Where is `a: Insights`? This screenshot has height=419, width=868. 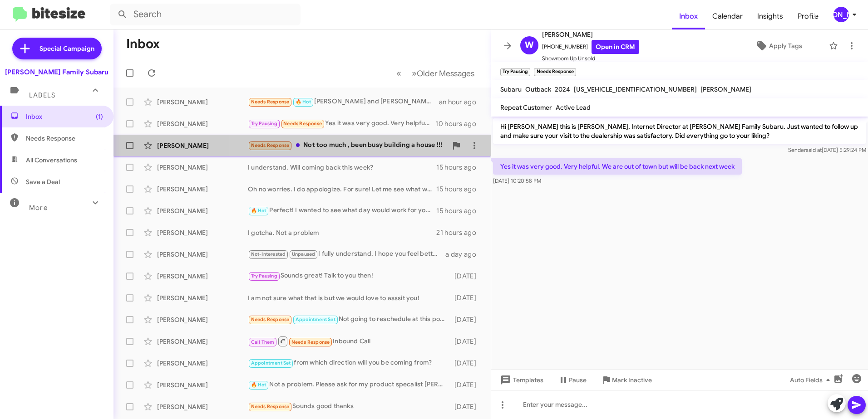 a: Insights is located at coordinates (770, 16).